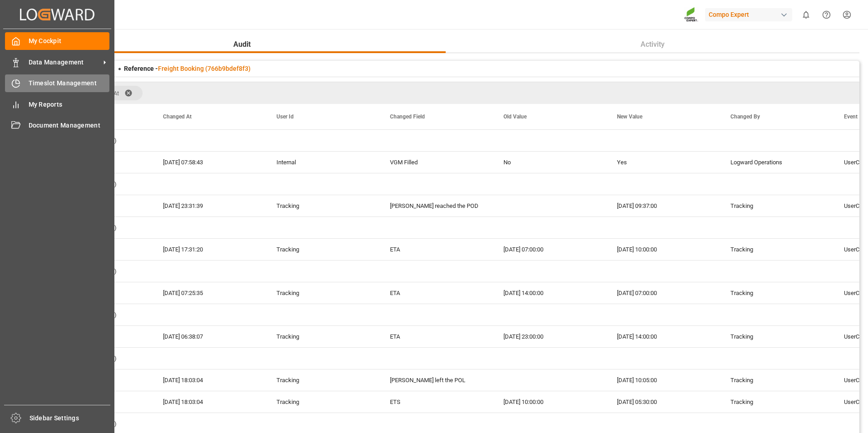 This screenshot has height=433, width=868. What do you see at coordinates (851, 117) in the screenshot?
I see `span: Event` at bounding box center [851, 117].